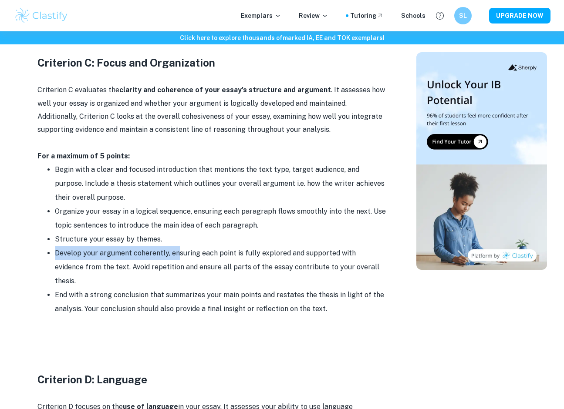  I want to click on h6: SL, so click(462, 16).